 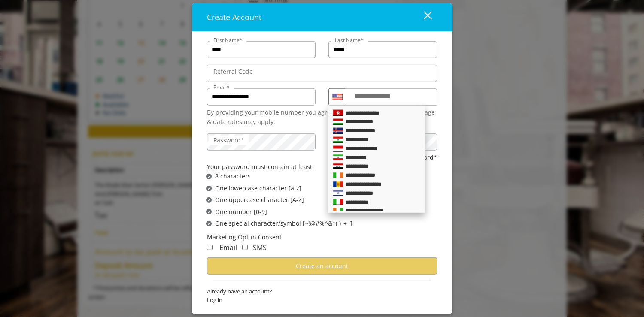 I want to click on div: By providing your mobile number you agree to receive text messages. Message & data rates may apply., so click(x=322, y=117).